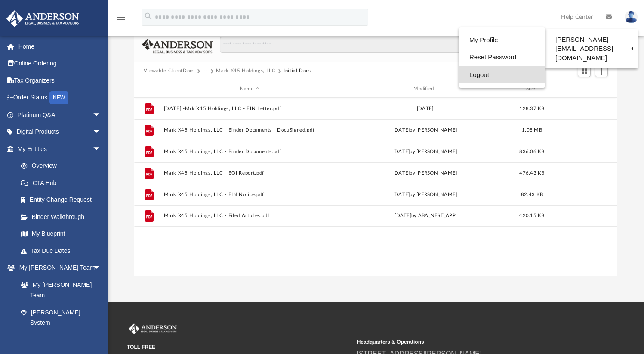  What do you see at coordinates (122, 17) in the screenshot?
I see `i: menu` at bounding box center [122, 17].